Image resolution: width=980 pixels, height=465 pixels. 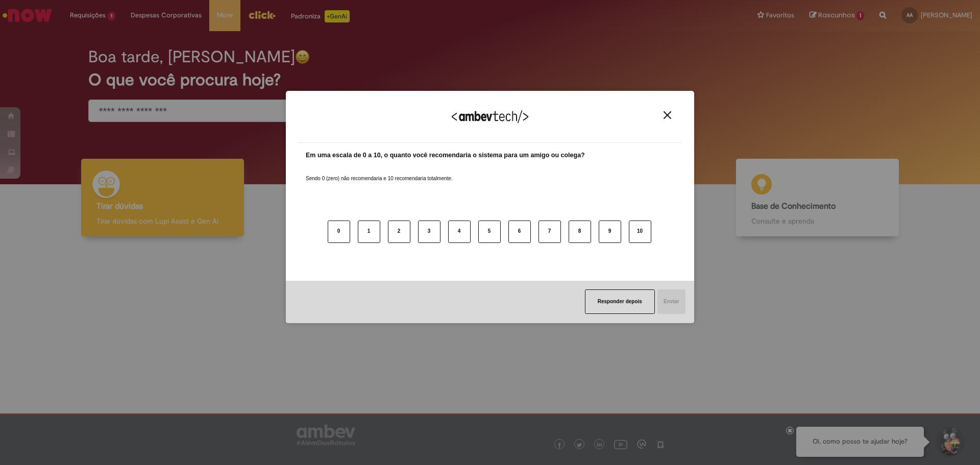 What do you see at coordinates (519, 231) in the screenshot?
I see `button: 6` at bounding box center [519, 231].